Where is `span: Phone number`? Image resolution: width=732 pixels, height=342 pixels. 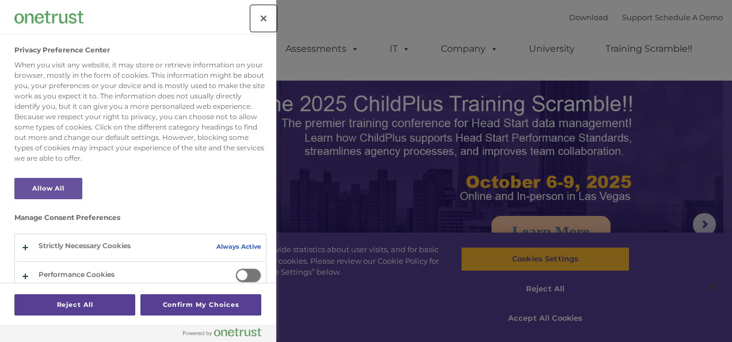
span: Phone number is located at coordinates (184, 127).